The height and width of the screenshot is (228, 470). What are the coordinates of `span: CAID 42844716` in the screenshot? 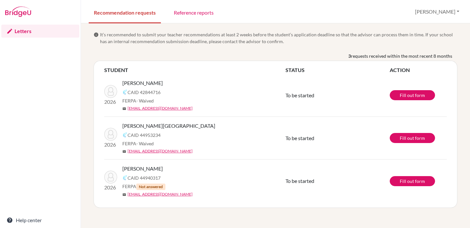 It's located at (144, 92).